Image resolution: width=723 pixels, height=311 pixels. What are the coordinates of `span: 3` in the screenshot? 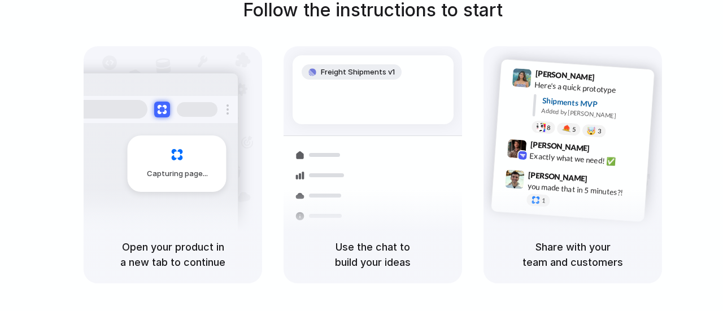 It's located at (599, 131).